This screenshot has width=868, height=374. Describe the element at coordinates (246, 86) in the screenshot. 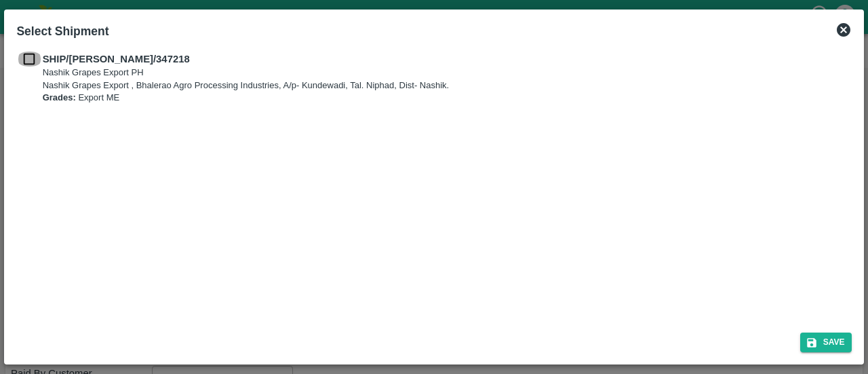

I see `p: Nashik Grapes Export , Bhalerao Agro Processing Industries, A/p- Kundewadi, Tal. Niphad, Dist- Na...` at that location.